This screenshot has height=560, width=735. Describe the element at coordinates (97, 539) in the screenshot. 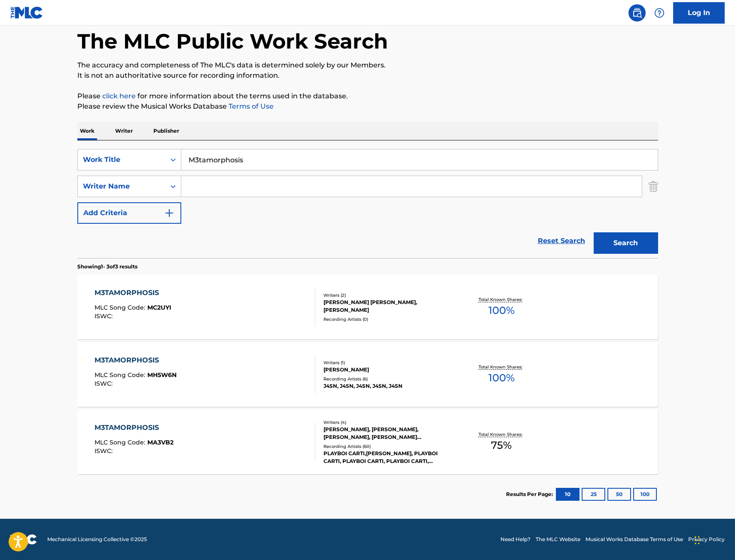

I see `span: Mechanical Licensing Collective © 2025` at that location.